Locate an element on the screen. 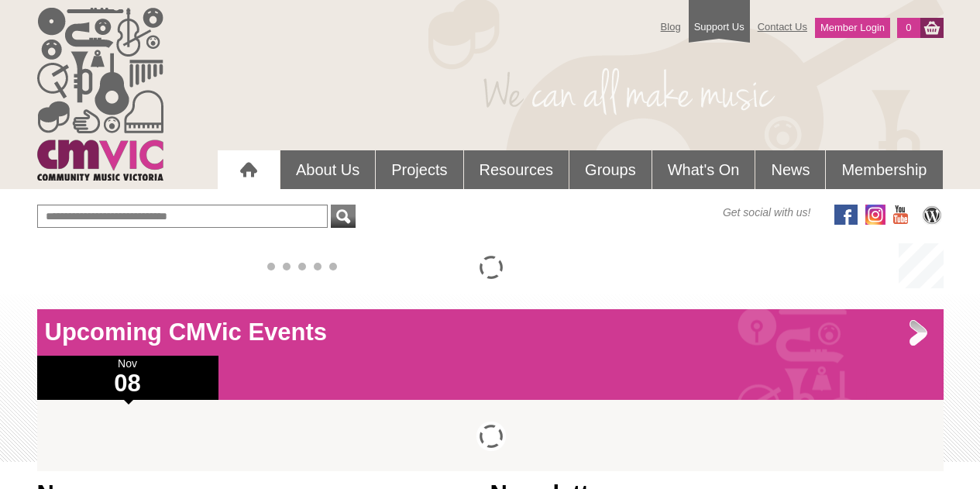  a: Membership is located at coordinates (884, 170).